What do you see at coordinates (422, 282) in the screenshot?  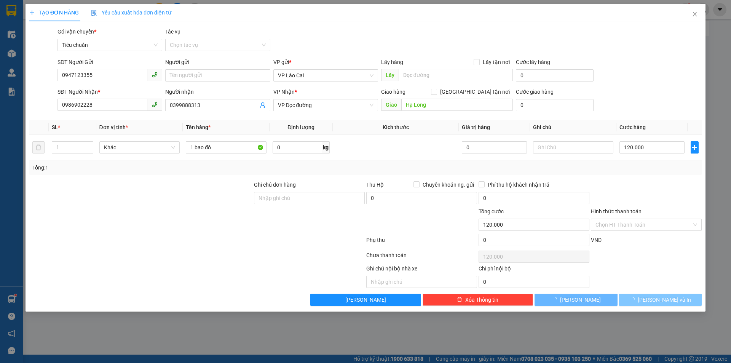 I see `input: Nhập ghi chú` at bounding box center [422, 282].